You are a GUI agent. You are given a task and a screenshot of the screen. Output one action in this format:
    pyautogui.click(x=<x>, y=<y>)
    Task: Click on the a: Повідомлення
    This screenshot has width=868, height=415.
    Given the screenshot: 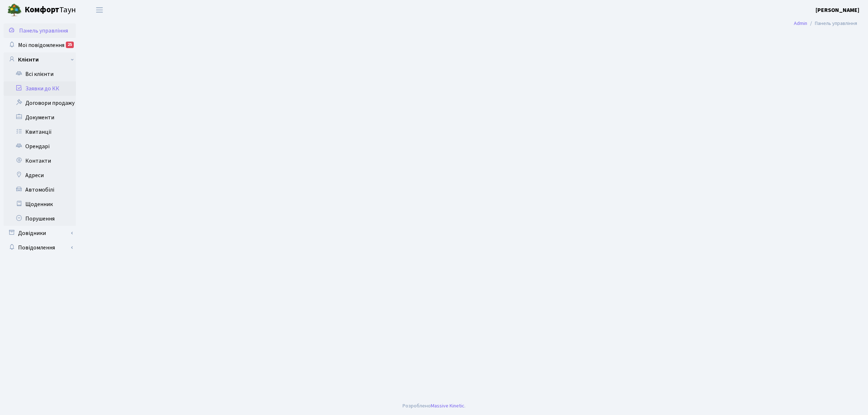 What is the action you would take?
    pyautogui.click(x=39, y=247)
    